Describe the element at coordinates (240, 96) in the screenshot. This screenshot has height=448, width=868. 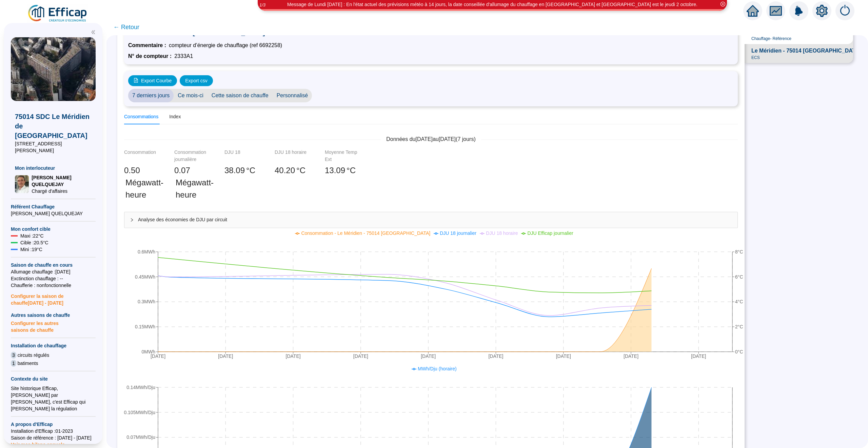
I see `span: Cette saison de chauffe` at that location.